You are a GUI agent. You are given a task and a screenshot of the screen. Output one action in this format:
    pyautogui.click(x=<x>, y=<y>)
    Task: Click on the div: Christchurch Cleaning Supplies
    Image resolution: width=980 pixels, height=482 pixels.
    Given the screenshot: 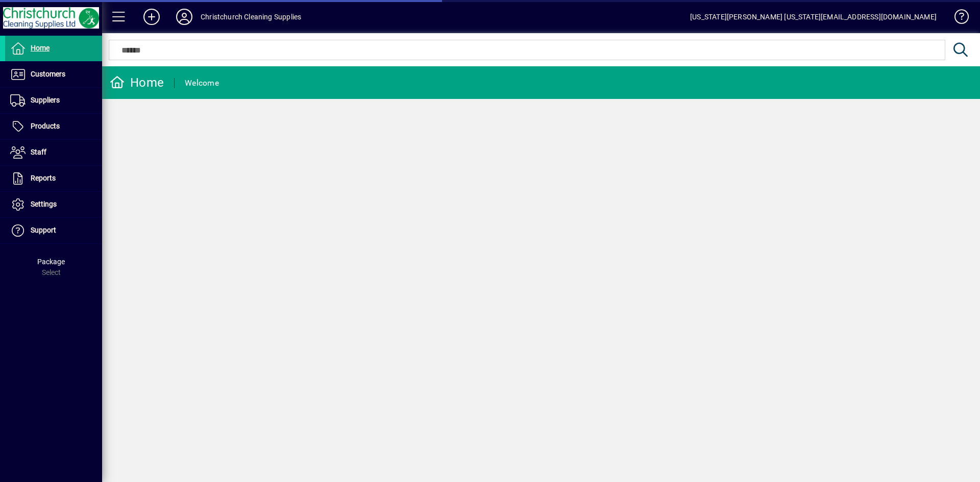 What is the action you would take?
    pyautogui.click(x=251, y=17)
    